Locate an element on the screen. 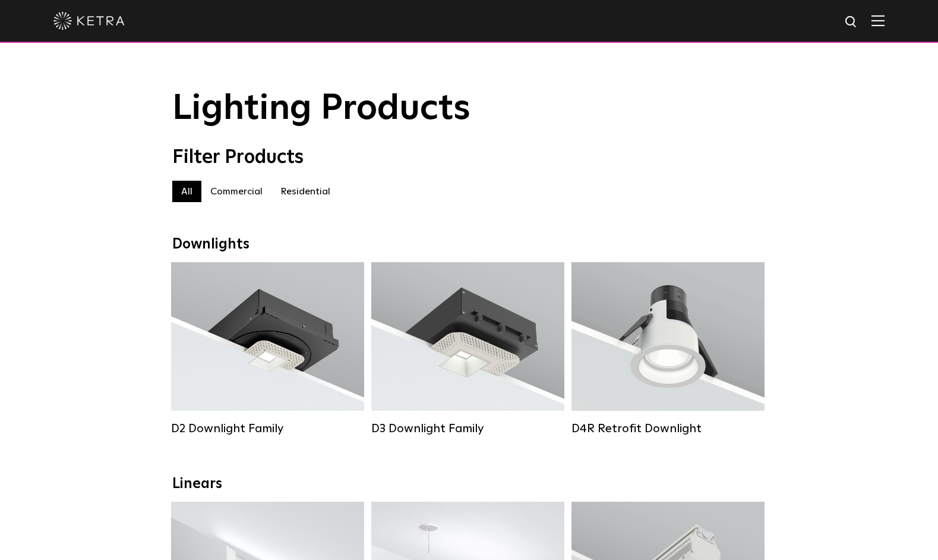 This screenshot has width=938, height=560. div: D2 Downlight Family is located at coordinates (267, 428).